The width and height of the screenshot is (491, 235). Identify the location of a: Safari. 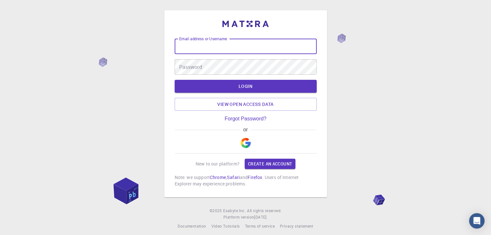
(233, 177).